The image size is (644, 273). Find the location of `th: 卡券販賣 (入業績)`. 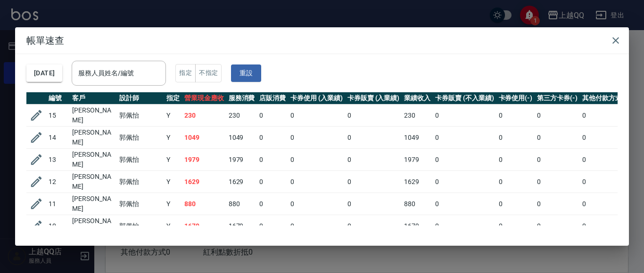

th: 卡券販賣 (入業績) is located at coordinates (373, 99).